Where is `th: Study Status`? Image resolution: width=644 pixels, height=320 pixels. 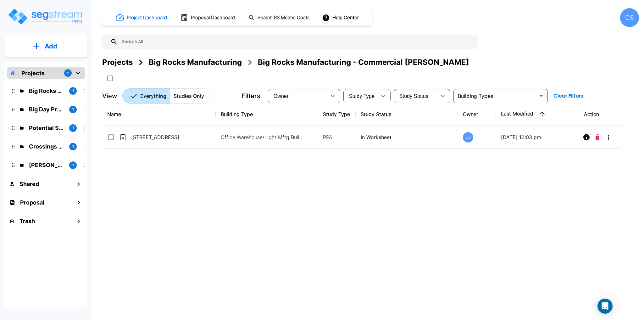
th: Study Status is located at coordinates (407, 115).